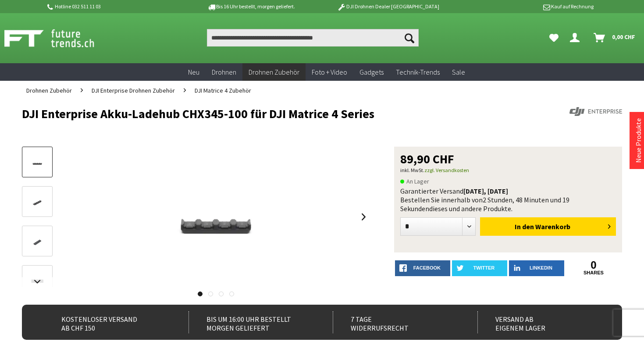 The height and width of the screenshot is (342, 644). Describe the element at coordinates (329, 72) in the screenshot. I see `span: Foto + Video` at that location.